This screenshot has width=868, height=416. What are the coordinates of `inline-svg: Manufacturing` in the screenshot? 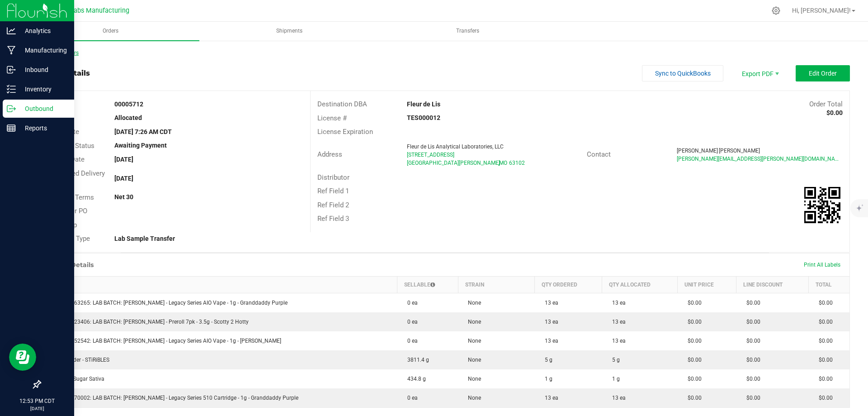 It's located at (12, 51).